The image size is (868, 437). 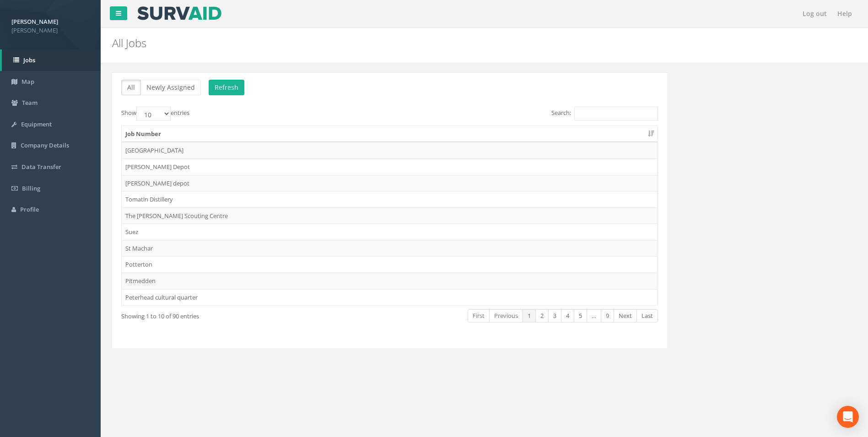 I want to click on div: Open Intercom Messenger, so click(x=849, y=417).